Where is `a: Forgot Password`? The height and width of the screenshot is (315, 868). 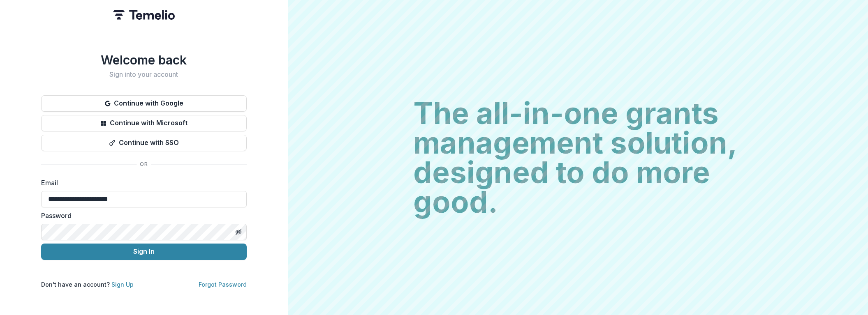
a: Forgot Password is located at coordinates (222, 284).